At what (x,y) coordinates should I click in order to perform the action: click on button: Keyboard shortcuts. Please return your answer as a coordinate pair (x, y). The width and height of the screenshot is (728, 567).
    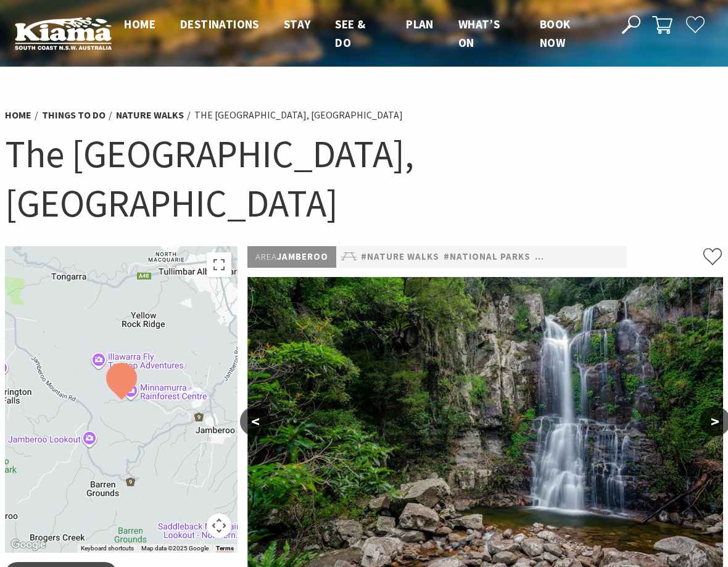
    Looking at the image, I should click on (108, 548).